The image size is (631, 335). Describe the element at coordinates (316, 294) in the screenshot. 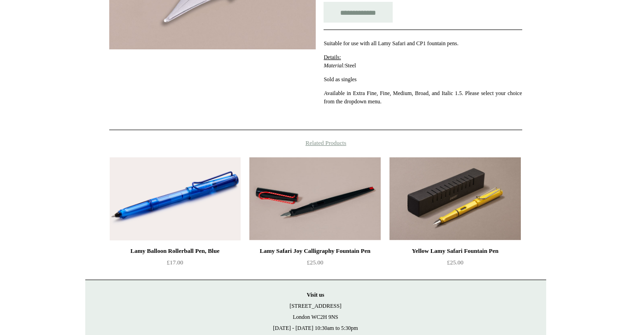

I see `strong: Visit us` at that location.